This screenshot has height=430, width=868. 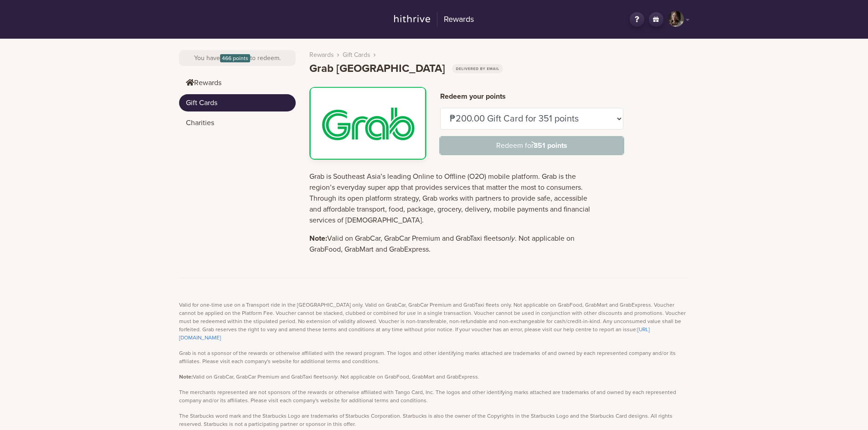 I want to click on h2: Rewards, so click(x=455, y=20).